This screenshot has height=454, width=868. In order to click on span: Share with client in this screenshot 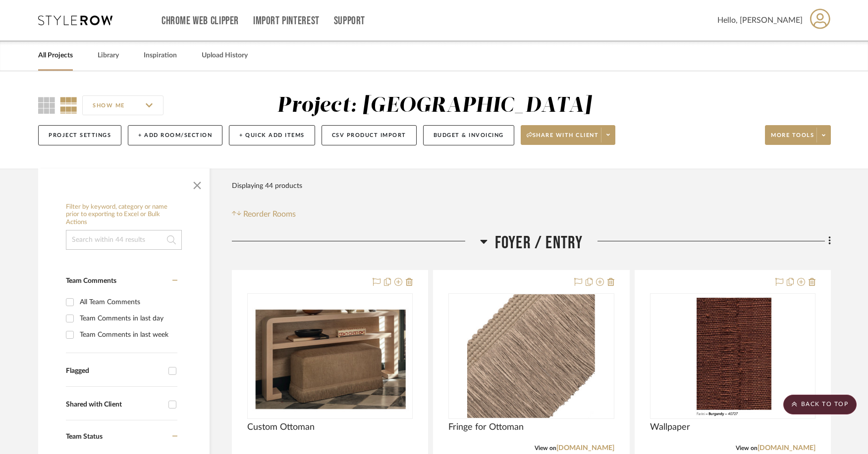, I will do `click(563, 139)`.